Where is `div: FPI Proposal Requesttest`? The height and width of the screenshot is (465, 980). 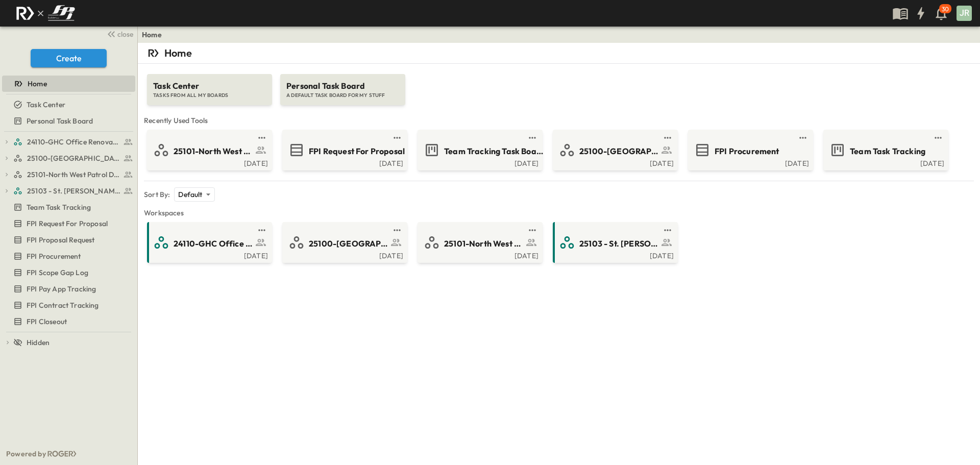
div: FPI Proposal Requesttest is located at coordinates (68, 239).